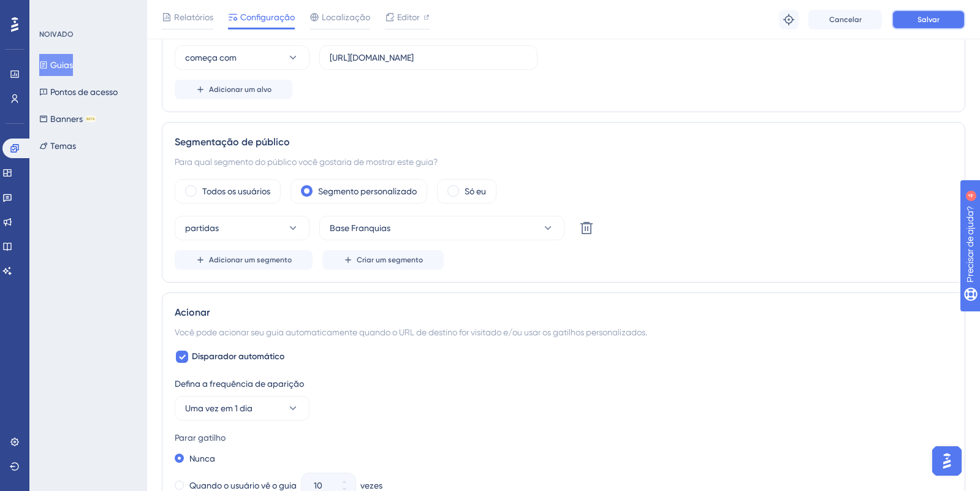  Describe the element at coordinates (192, 312) in the screenshot. I see `font: Acionar` at that location.